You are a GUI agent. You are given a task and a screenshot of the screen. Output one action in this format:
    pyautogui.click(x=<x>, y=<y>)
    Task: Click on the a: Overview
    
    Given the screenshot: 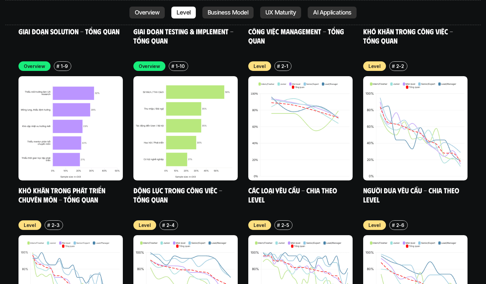 What is the action you would take?
    pyautogui.click(x=147, y=13)
    